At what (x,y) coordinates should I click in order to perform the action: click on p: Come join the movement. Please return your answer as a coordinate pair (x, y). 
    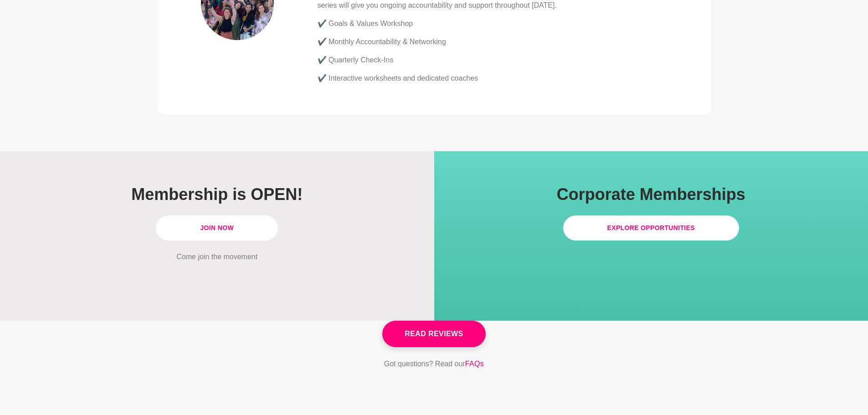
    Looking at the image, I should click on (217, 257).